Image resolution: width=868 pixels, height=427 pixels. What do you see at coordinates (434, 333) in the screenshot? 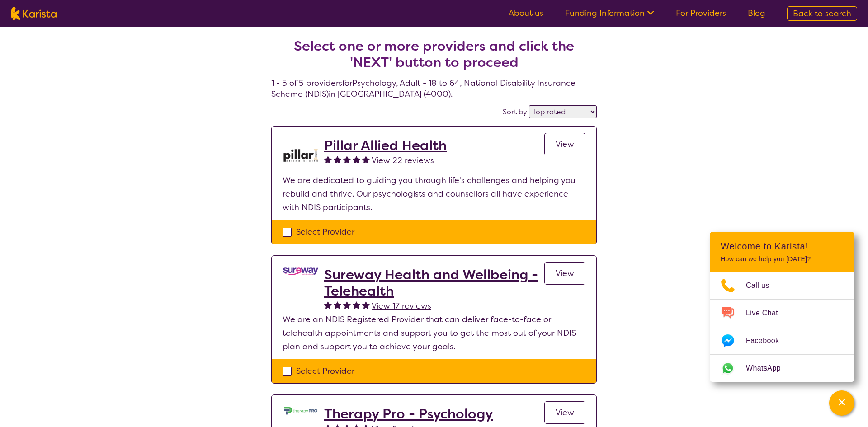
I see `p: We are an NDIS Registered Provider that can deliver face-to-face or telehealth appointments and s...` at bounding box center [434, 333].